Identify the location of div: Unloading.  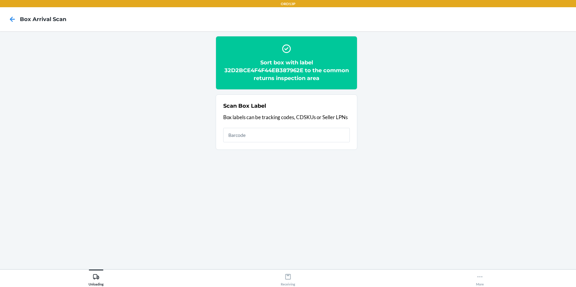
(96, 279).